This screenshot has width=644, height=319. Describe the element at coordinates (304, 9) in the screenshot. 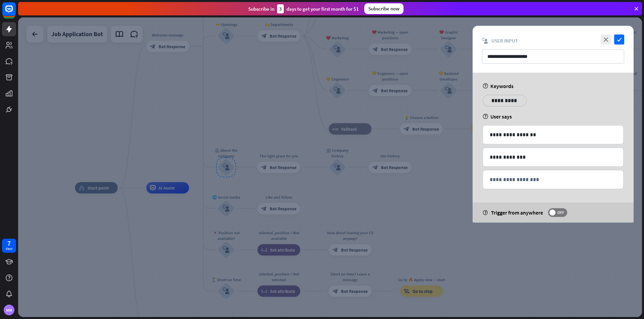

I see `div: Subscribe in days to get your first month for $1` at that location.